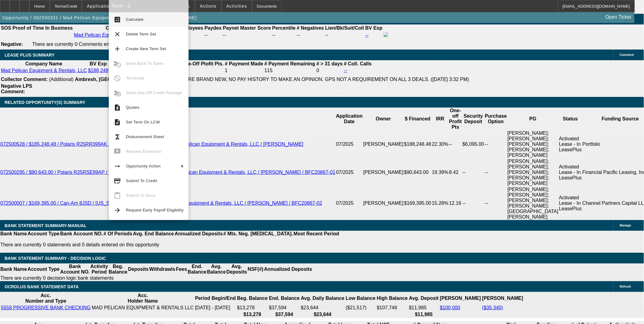  I want to click on th: $37,594, so click(284, 314).